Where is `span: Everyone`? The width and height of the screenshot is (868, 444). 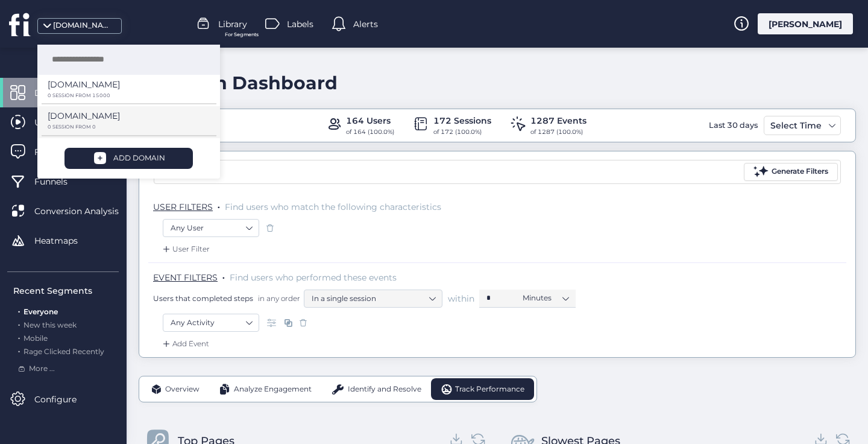
span: Everyone is located at coordinates (40, 311).